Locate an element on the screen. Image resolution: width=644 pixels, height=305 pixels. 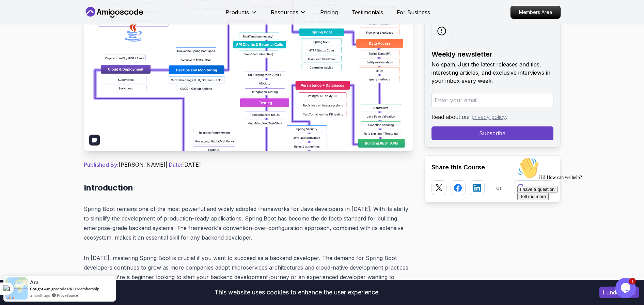
img: provesource social proof notification image is located at coordinates (16, 288).